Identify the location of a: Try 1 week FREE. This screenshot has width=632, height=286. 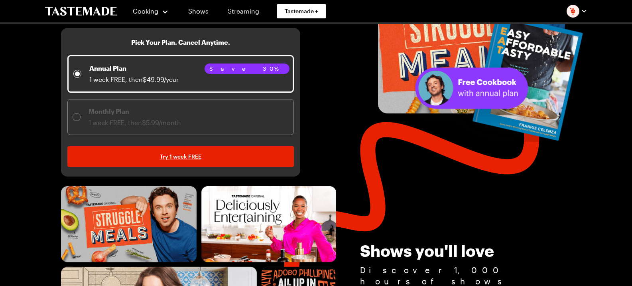
(181, 156).